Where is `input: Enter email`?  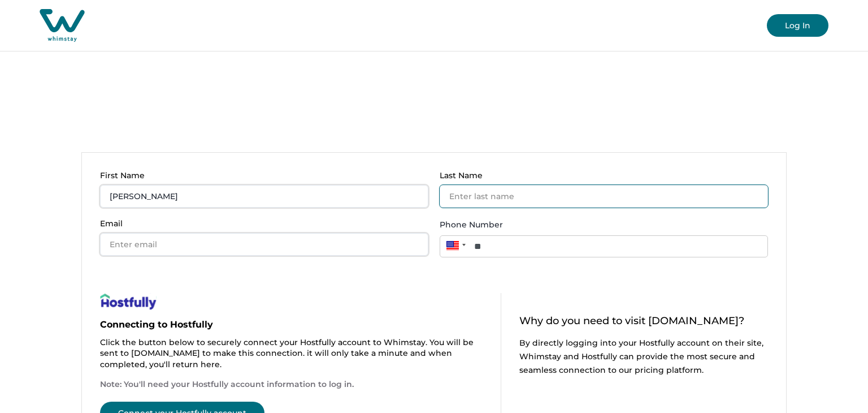
input: Enter email is located at coordinates (264, 244).